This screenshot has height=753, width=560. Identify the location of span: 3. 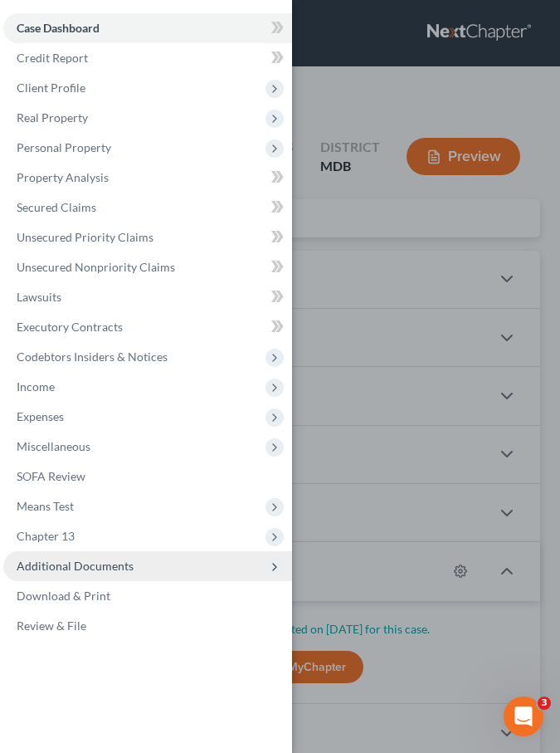
(544, 703).